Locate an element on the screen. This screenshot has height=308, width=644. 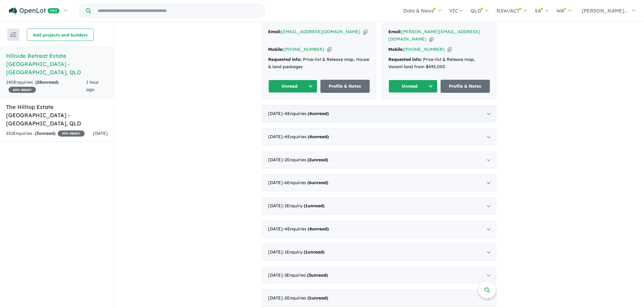
div: 251 Enquir ies is located at coordinates (45, 134).